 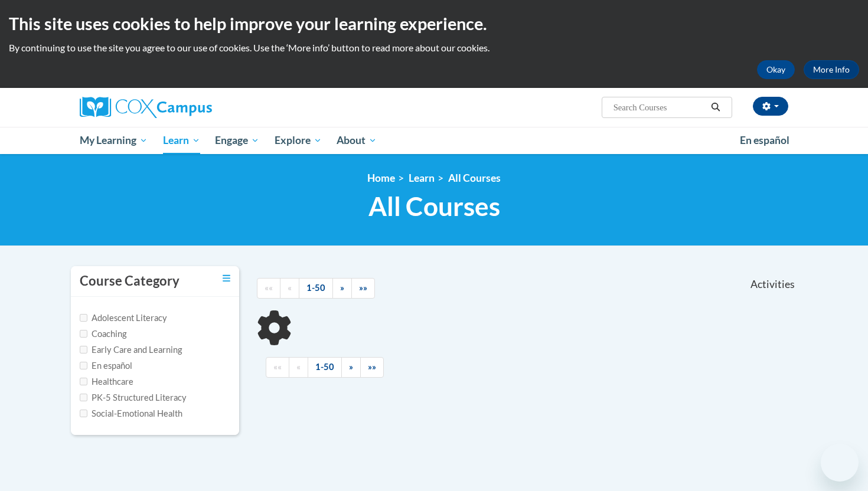 What do you see at coordinates (298, 141) in the screenshot?
I see `span: Explore` at bounding box center [298, 141].